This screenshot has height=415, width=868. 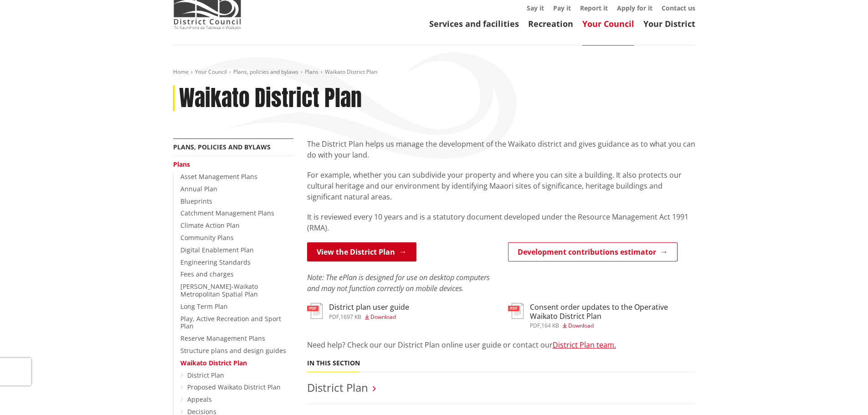 What do you see at coordinates (562, 8) in the screenshot?
I see `a: Pay it` at bounding box center [562, 8].